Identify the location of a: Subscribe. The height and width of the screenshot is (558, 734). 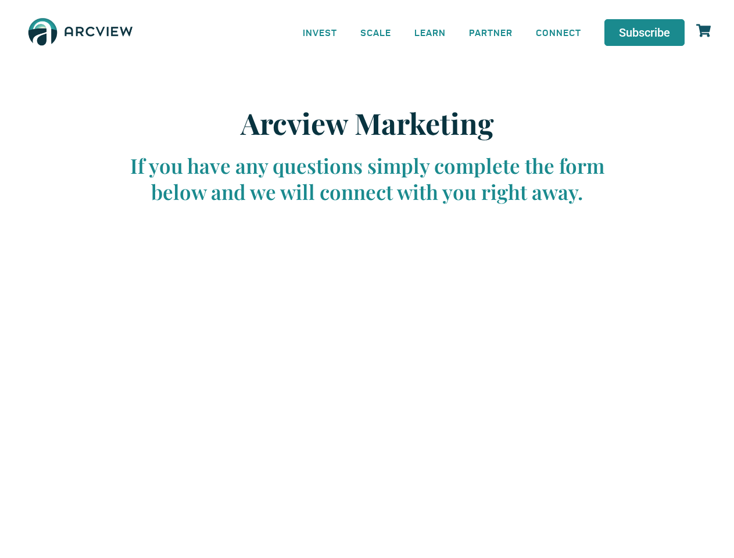
(644, 33).